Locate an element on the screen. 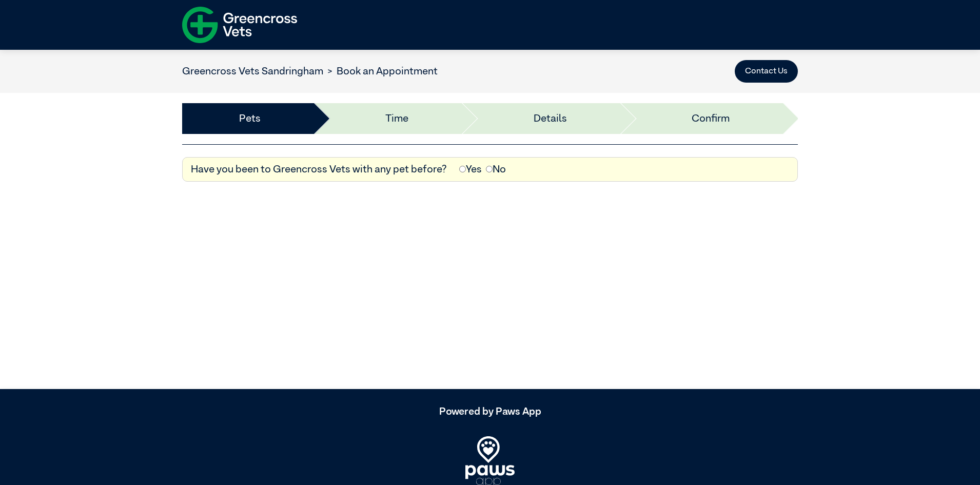  label: Yes is located at coordinates (470, 170).